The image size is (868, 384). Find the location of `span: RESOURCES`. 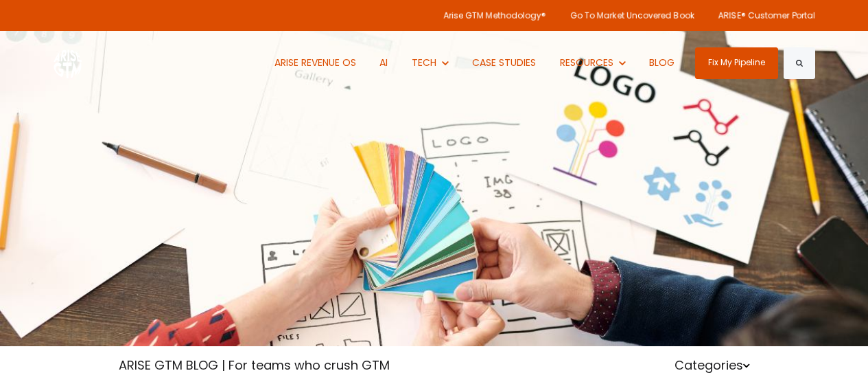

span: RESOURCES is located at coordinates (587, 62).